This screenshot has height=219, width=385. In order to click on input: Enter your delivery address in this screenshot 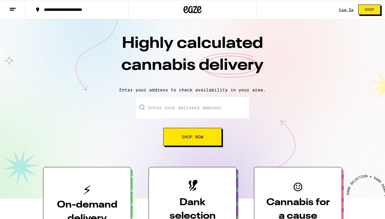, I will do `click(193, 108)`.